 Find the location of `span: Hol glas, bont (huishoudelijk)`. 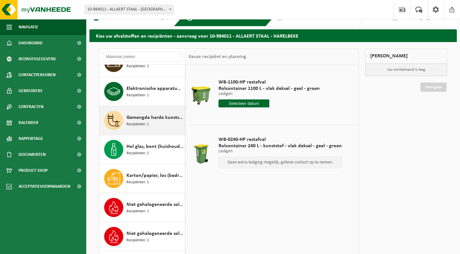

span: Hol glas, bont (huishoudelijk) is located at coordinates (155, 147).